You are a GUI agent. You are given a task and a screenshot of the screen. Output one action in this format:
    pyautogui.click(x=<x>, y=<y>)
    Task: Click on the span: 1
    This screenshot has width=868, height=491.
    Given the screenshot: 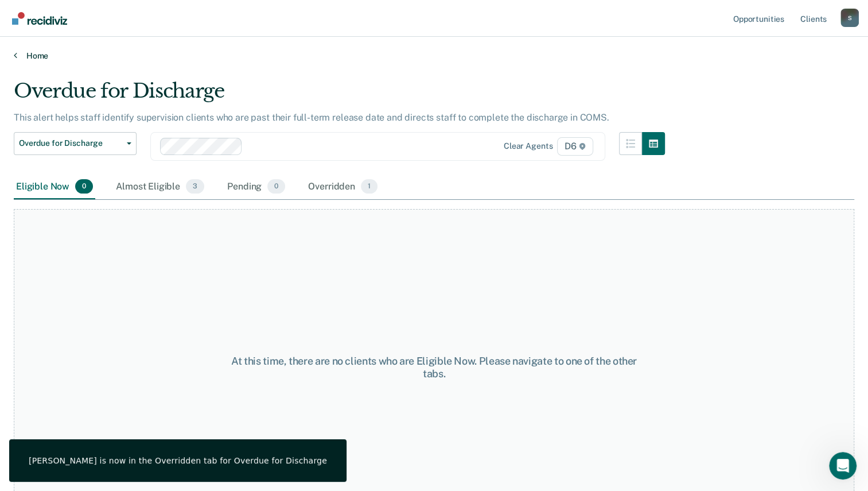 What is the action you would take?
    pyautogui.click(x=369, y=187)
    